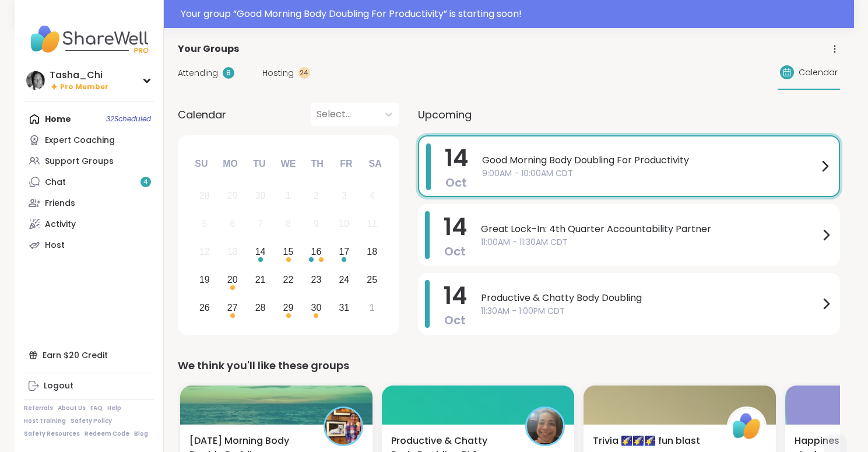  What do you see at coordinates (346, 164) in the screenshot?
I see `div: Fr` at bounding box center [346, 164].